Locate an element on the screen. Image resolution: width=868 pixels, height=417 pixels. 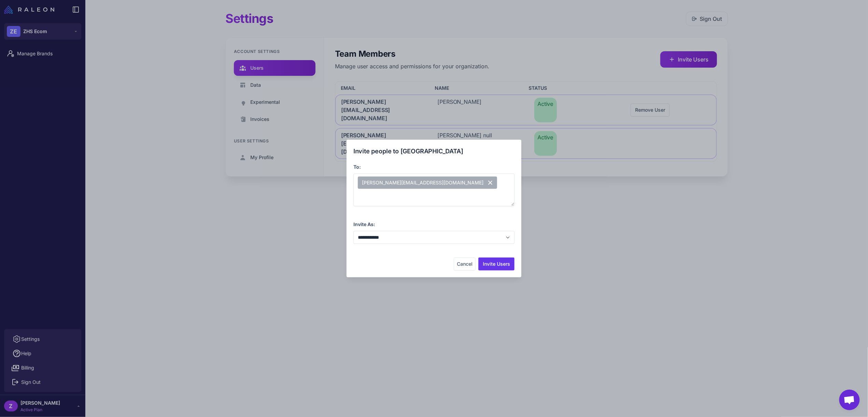
button: Cancel is located at coordinates (464, 264).